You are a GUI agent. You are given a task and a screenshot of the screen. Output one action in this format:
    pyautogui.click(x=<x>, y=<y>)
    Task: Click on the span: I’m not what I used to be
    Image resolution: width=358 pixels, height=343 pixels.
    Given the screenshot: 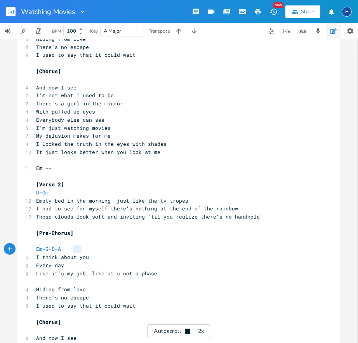 What is the action you would take?
    pyautogui.click(x=75, y=95)
    